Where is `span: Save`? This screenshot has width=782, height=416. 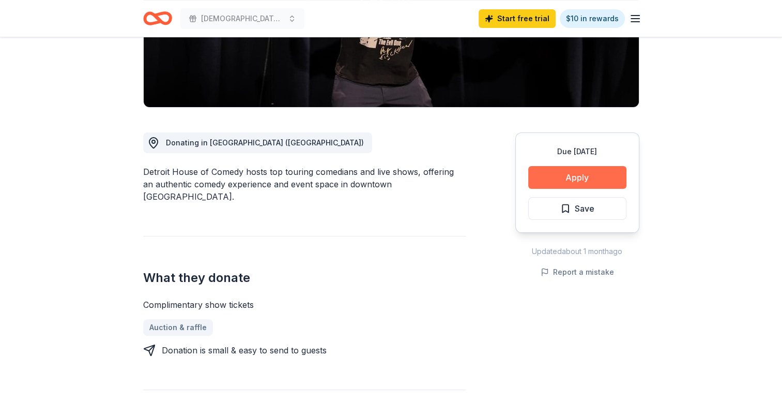
span: Save is located at coordinates (584, 208).